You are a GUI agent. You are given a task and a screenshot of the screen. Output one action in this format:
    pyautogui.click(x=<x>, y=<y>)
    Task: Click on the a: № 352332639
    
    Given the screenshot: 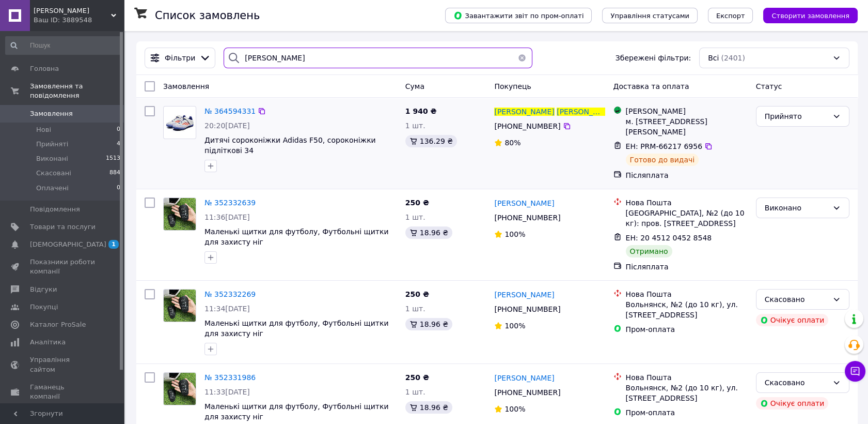 What is the action you would take?
    pyautogui.click(x=230, y=203)
    